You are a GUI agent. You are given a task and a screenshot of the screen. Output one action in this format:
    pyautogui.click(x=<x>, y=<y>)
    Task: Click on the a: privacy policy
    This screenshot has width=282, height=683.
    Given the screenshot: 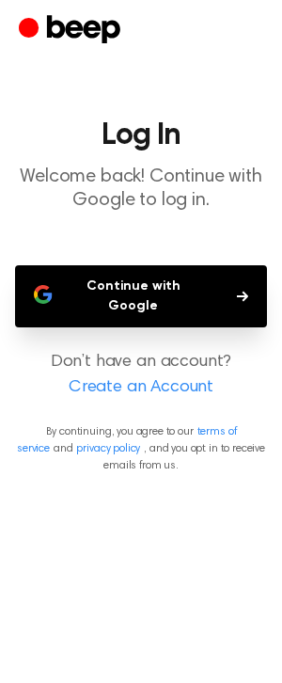 What is the action you would take?
    pyautogui.click(x=108, y=449)
    